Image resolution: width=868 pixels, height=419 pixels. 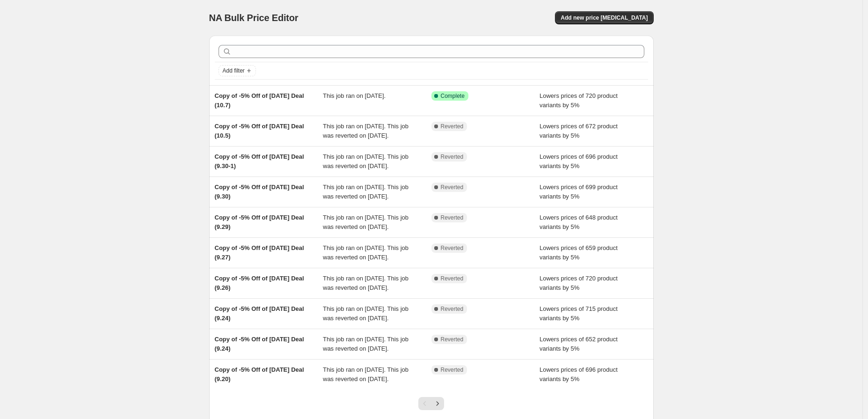 What do you see at coordinates (438, 404) in the screenshot?
I see `button: Next` at bounding box center [438, 404].